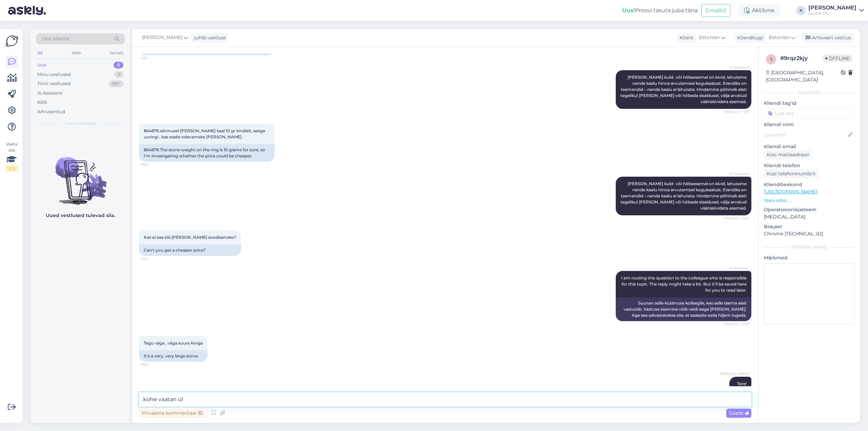 This screenshot has height=431, width=868. Describe the element at coordinates (118, 75) in the screenshot. I see `div: 3` at that location.